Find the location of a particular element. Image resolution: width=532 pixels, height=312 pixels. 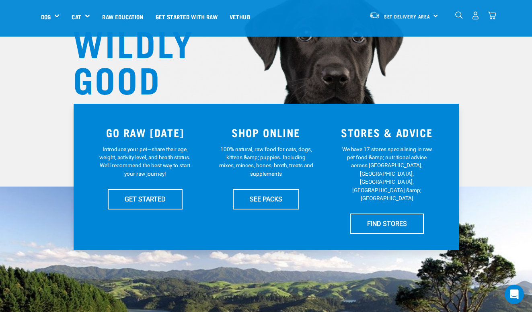

img: user.png is located at coordinates (475, 15).